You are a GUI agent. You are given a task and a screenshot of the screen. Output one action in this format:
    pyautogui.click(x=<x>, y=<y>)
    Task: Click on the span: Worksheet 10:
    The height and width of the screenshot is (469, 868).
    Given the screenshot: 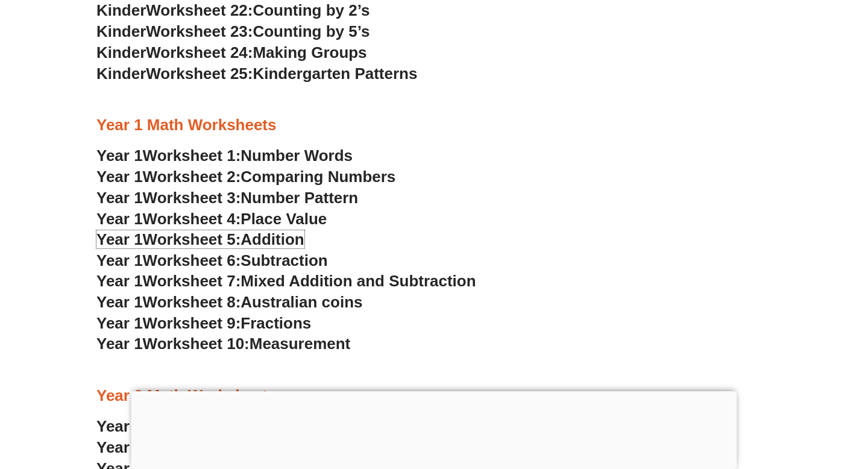 What is the action you would take?
    pyautogui.click(x=196, y=344)
    